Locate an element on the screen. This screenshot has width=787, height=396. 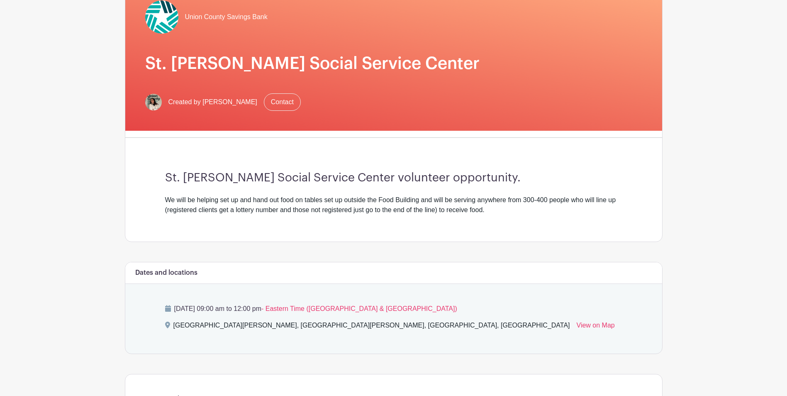
div: We will be helping set up and hand out food on tables set up outside the Food Building and will b... is located at coordinates (394, 205).